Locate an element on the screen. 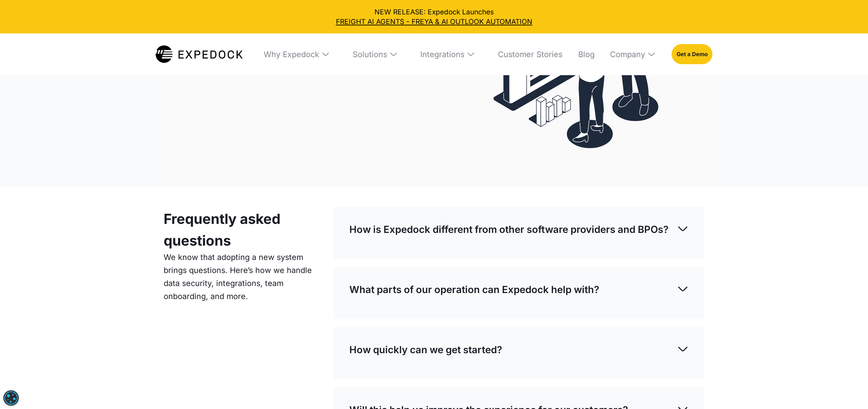  p: How is Expedock different from other software providers and BPOs? is located at coordinates (509, 230).